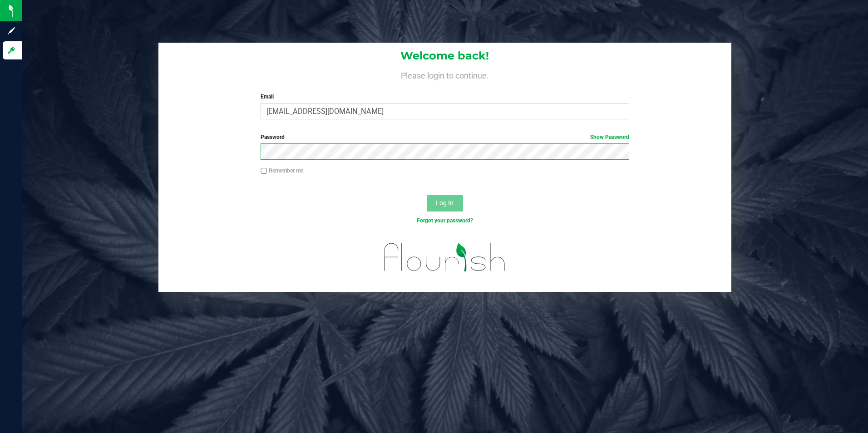 The image size is (868, 433). What do you see at coordinates (445, 56) in the screenshot?
I see `h1: Welcome back!` at bounding box center [445, 56].